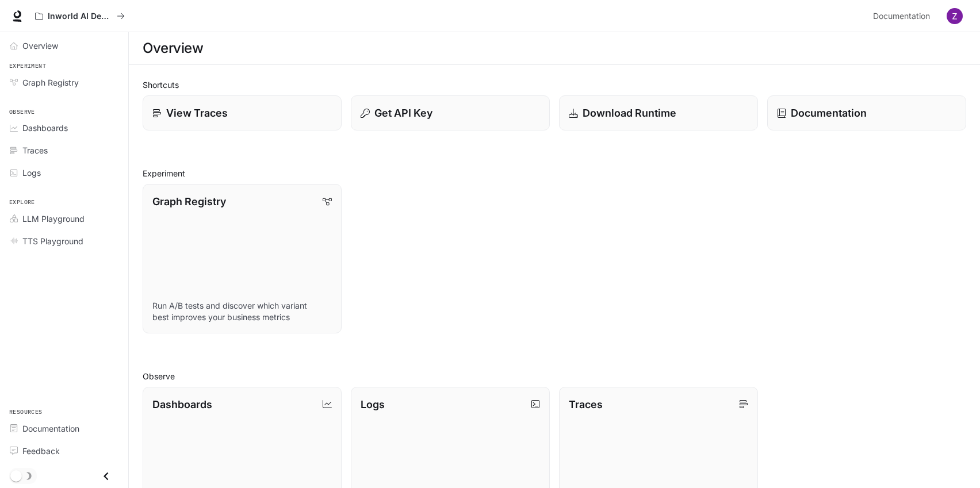 This screenshot has height=488, width=980. What do you see at coordinates (955, 16) in the screenshot?
I see `img: User avatar` at bounding box center [955, 16].